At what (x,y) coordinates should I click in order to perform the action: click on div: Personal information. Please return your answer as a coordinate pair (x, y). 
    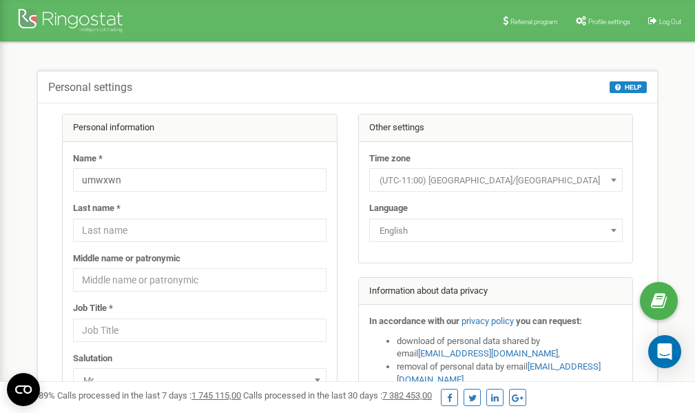
    Looking at the image, I should click on (200, 128).